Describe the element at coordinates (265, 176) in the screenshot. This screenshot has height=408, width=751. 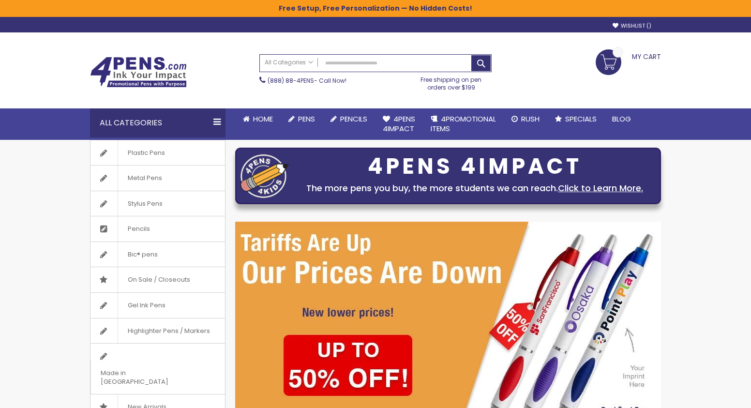
I see `img: four_pen_logo.png` at that location.